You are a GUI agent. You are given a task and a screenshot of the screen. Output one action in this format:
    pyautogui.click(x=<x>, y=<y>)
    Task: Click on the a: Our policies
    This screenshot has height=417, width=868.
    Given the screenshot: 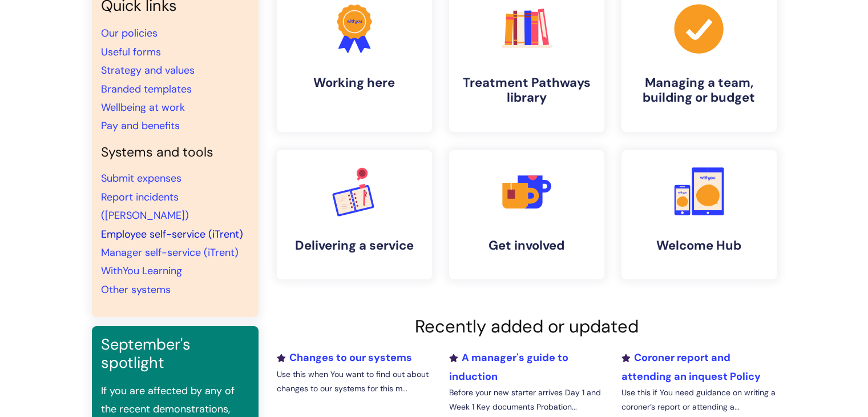 What is the action you would take?
    pyautogui.click(x=129, y=33)
    